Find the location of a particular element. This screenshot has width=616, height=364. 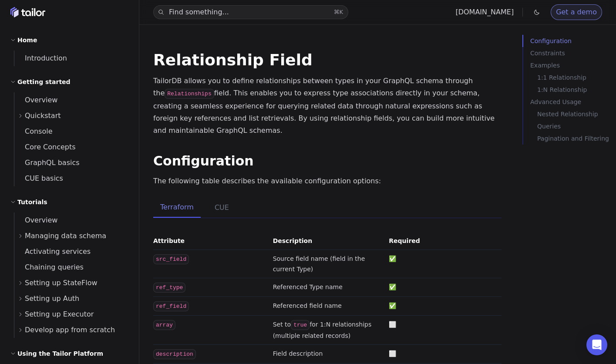

a: Introduction is located at coordinates (71, 59).